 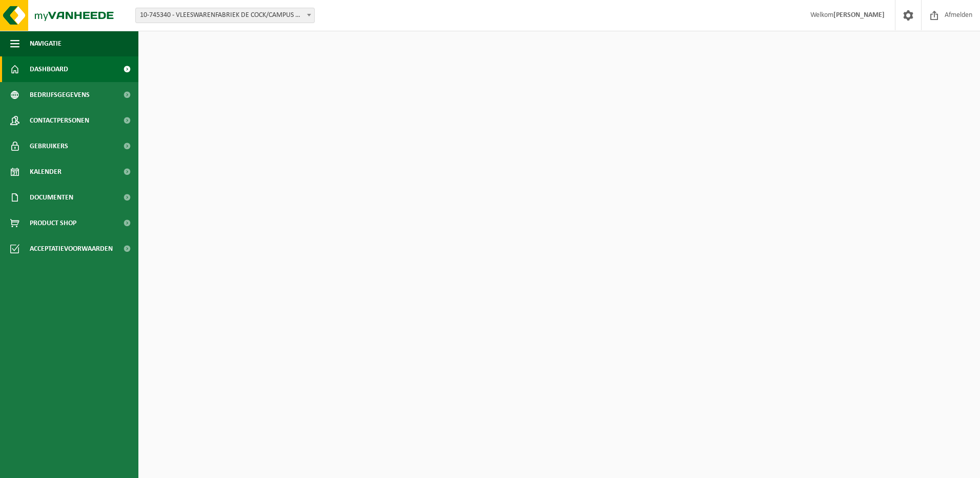 What do you see at coordinates (59, 95) in the screenshot?
I see `span: Bedrijfsgegevens` at bounding box center [59, 95].